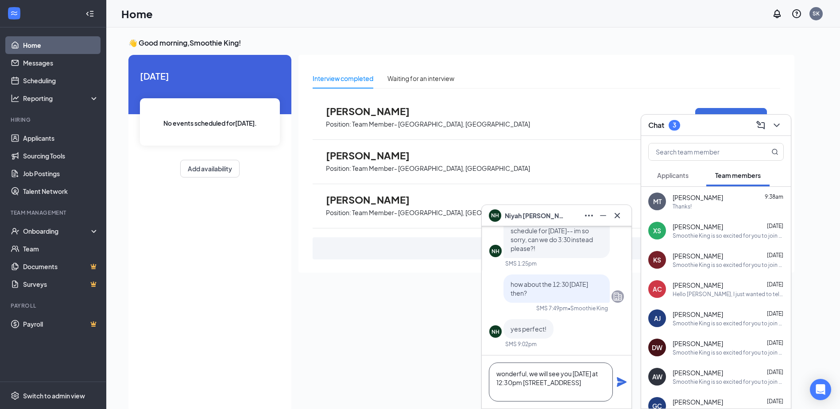 This screenshot has height=409, width=840. Describe the element at coordinates (797, 14) in the screenshot. I see `svg: QuestionInfo` at that location.